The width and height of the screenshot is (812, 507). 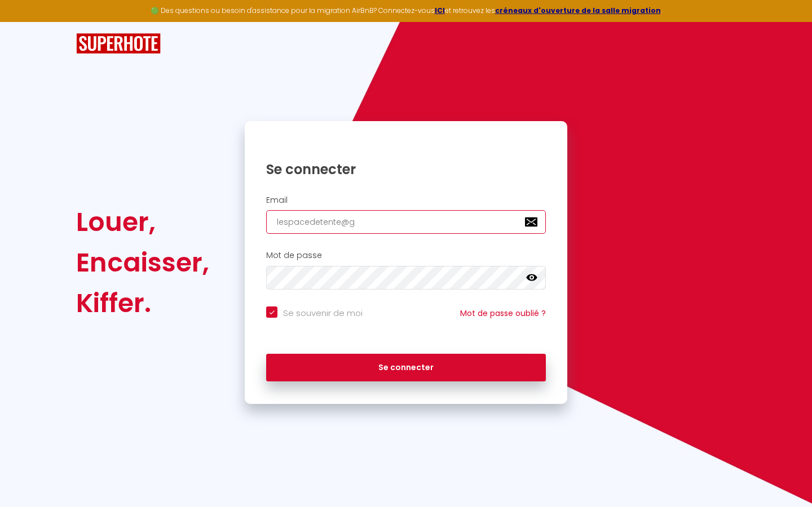 What do you see at coordinates (578, 10) in the screenshot?
I see `a: créneaux d'ouverture de la salle migration` at bounding box center [578, 10].